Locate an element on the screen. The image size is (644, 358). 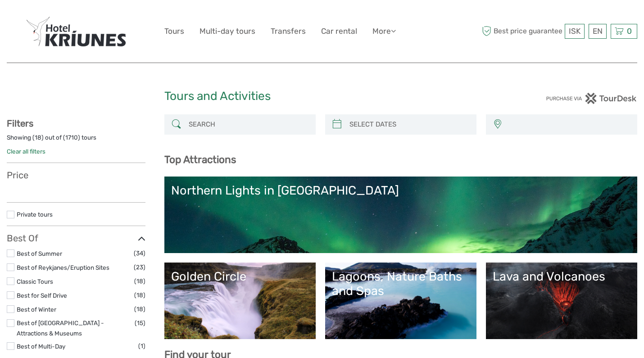
a: More is located at coordinates (384, 31).